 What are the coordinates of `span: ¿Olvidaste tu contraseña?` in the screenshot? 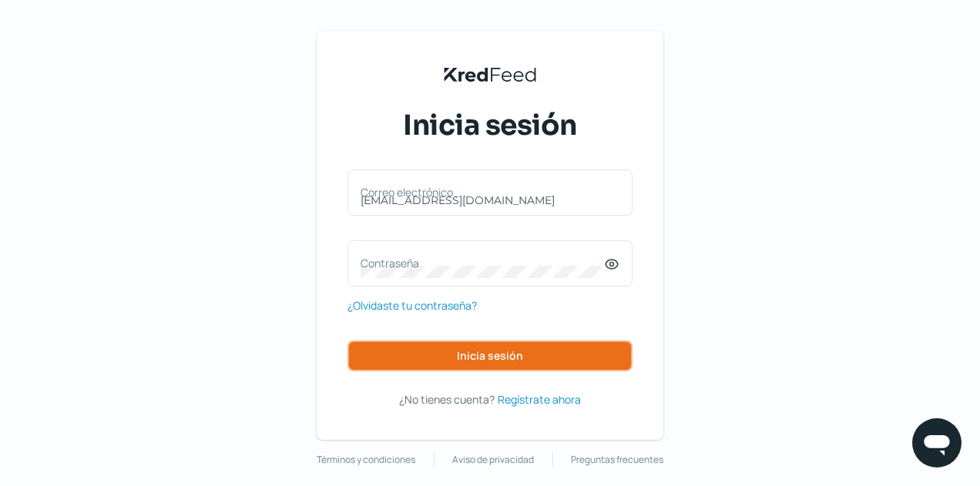 It's located at (412, 305).